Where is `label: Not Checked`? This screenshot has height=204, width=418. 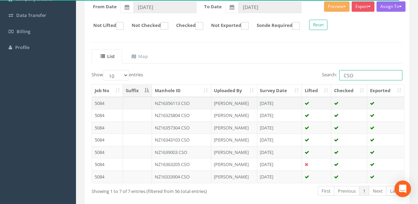 label: Not Checked is located at coordinates (147, 26).